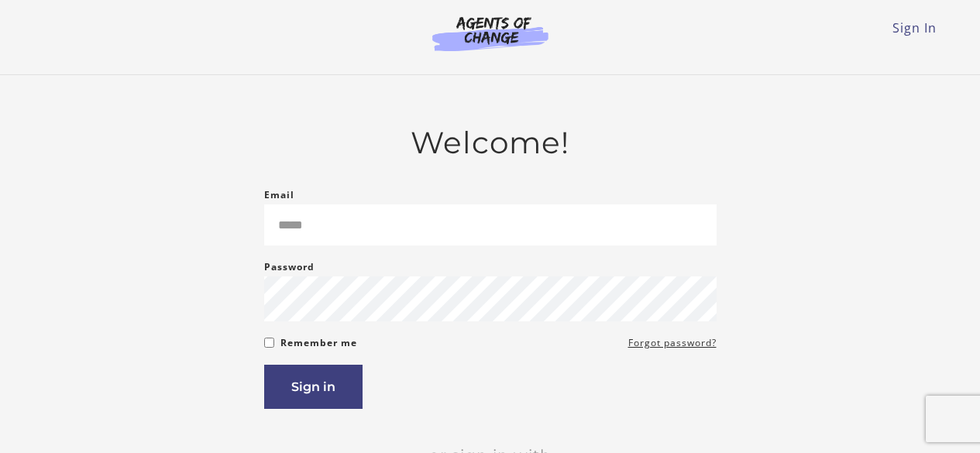  Describe the element at coordinates (914, 28) in the screenshot. I see `a: Sign In` at that location.